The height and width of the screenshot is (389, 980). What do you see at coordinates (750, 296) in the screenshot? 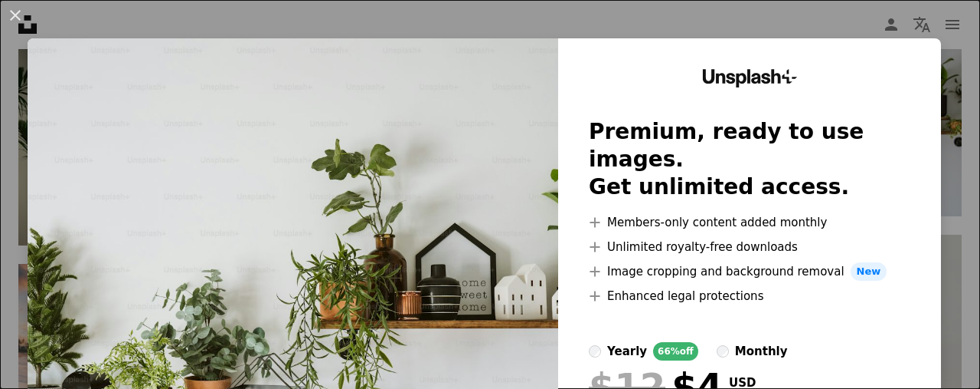
I see `li: Enhanced legal protections` at bounding box center [750, 296].